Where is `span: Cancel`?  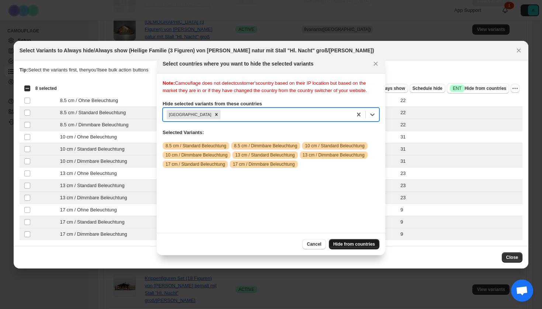 span: Cancel is located at coordinates (314, 244).